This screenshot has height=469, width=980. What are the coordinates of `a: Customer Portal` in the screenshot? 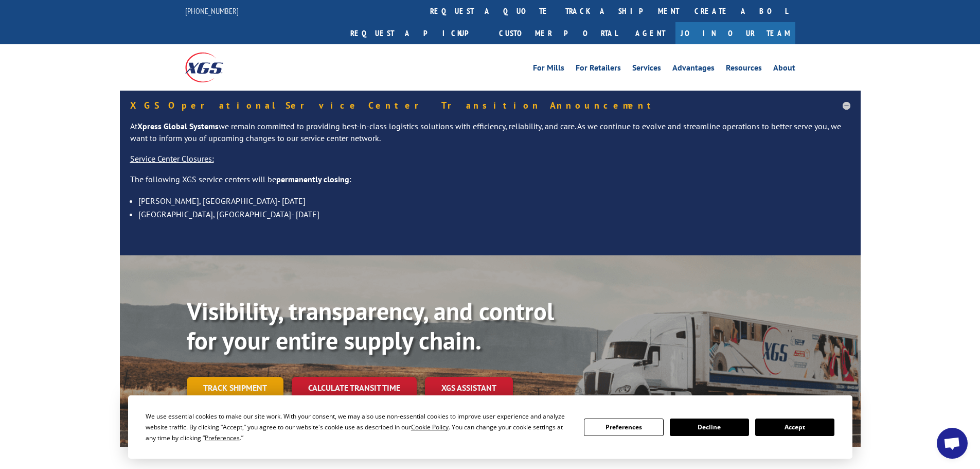 It's located at (558, 33).